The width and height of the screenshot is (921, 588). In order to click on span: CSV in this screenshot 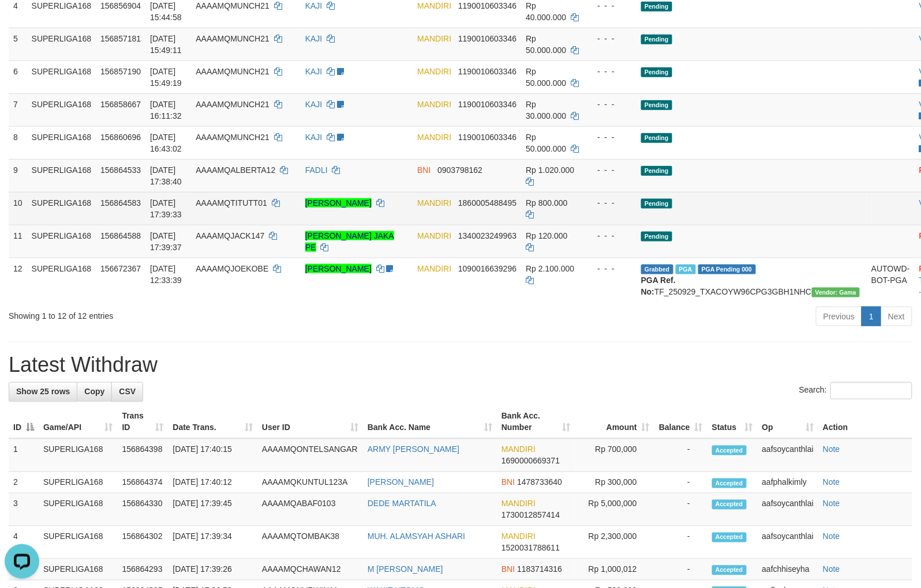, I will do `click(127, 392)`.